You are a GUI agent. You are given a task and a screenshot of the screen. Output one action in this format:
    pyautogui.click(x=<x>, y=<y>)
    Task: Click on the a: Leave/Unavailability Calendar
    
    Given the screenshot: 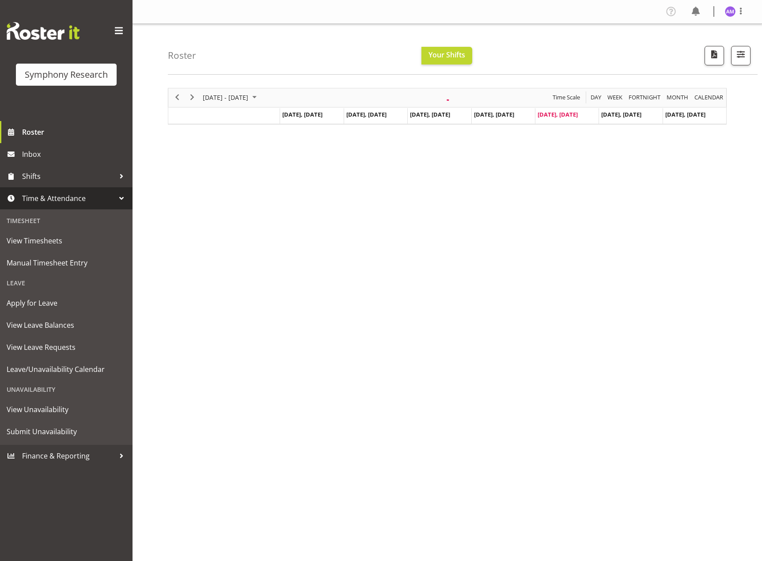 What is the action you would take?
    pyautogui.click(x=66, y=369)
    